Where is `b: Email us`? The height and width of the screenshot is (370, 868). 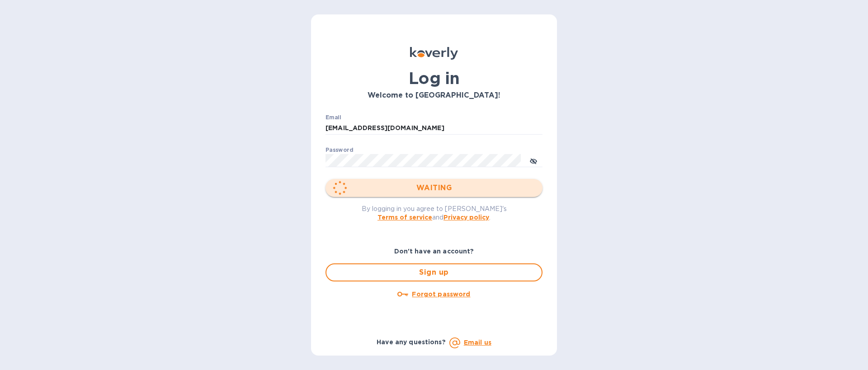
b: Email us is located at coordinates (478, 343).